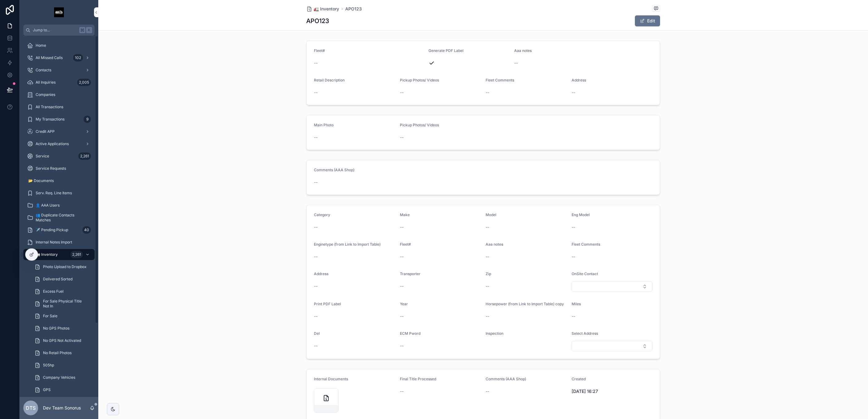 The height and width of the screenshot is (419, 868). Describe the element at coordinates (87, 230) in the screenshot. I see `div: 40` at that location.